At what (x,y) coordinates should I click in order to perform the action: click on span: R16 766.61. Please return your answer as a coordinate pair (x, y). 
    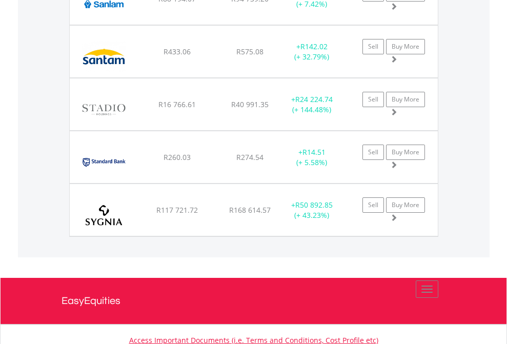
    Looking at the image, I should click on (177, 104).